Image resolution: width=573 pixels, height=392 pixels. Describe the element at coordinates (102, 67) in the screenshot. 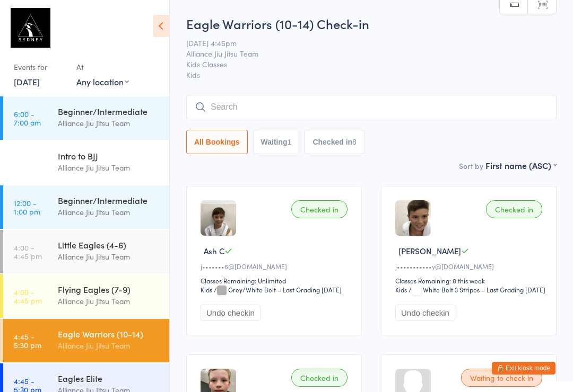

I see `div: At` at that location.